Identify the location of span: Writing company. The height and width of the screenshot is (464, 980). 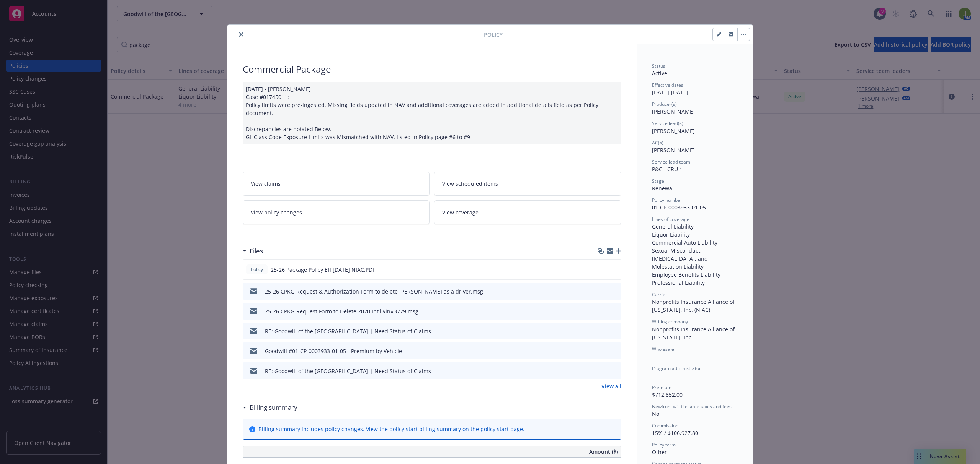
(670, 321).